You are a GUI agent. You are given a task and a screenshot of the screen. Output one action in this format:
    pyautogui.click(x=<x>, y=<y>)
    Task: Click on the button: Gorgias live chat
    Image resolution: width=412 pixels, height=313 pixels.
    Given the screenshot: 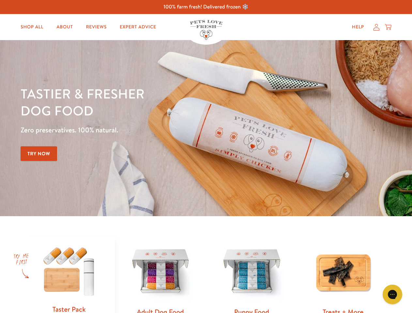 What is the action you would take?
    pyautogui.click(x=13, y=12)
    